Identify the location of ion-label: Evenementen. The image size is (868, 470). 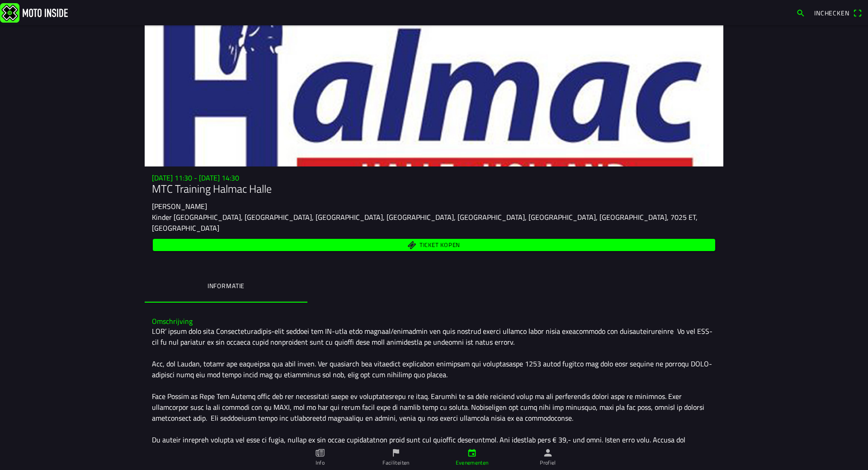
(472, 463).